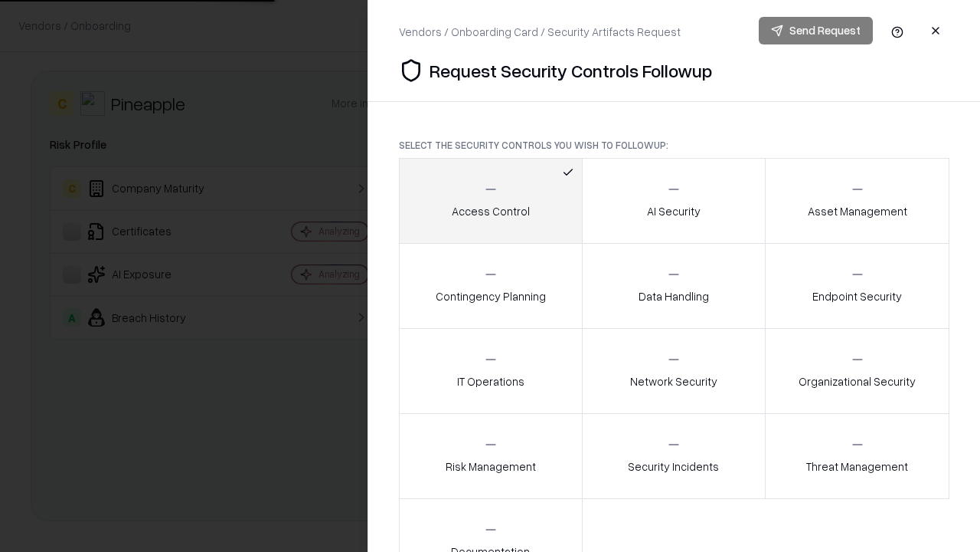 This screenshot has height=552, width=980. Describe the element at coordinates (674, 201) in the screenshot. I see `button: AI Security` at that location.